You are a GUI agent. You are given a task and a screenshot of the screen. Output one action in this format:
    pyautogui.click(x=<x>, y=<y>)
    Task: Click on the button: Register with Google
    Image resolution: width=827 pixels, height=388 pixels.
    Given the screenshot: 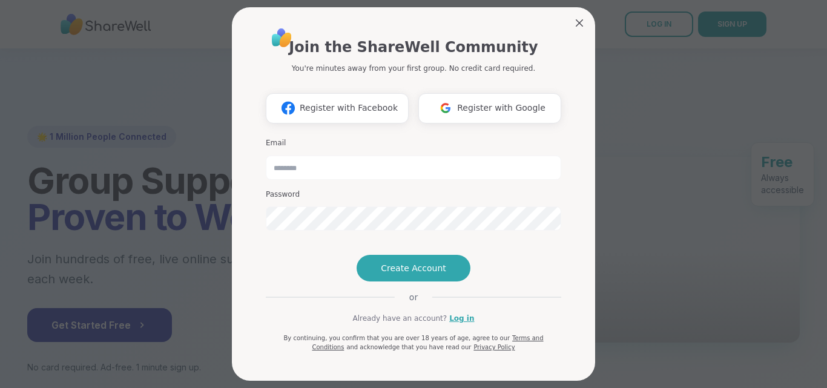 What is the action you would take?
    pyautogui.click(x=490, y=108)
    